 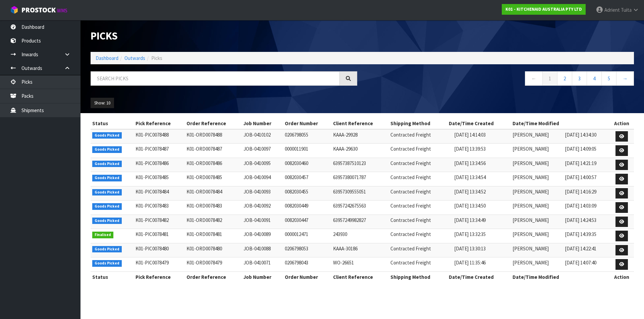 What do you see at coordinates (135, 58) in the screenshot?
I see `a: Outwards` at bounding box center [135, 58].